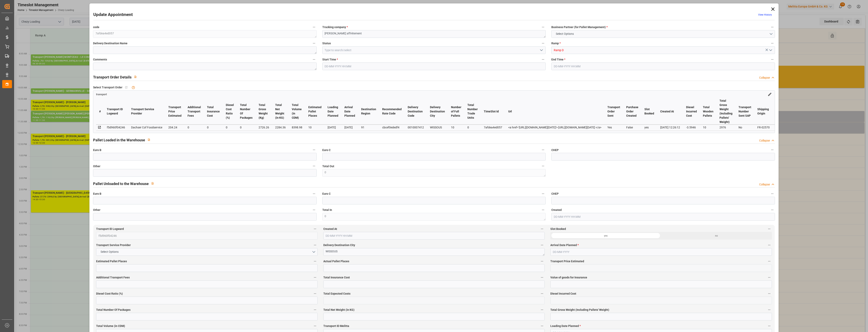 The height and width of the screenshot is (332, 868). Describe the element at coordinates (264, 112) in the screenshot. I see `th: Total Gross Weight (Kg)` at that location.